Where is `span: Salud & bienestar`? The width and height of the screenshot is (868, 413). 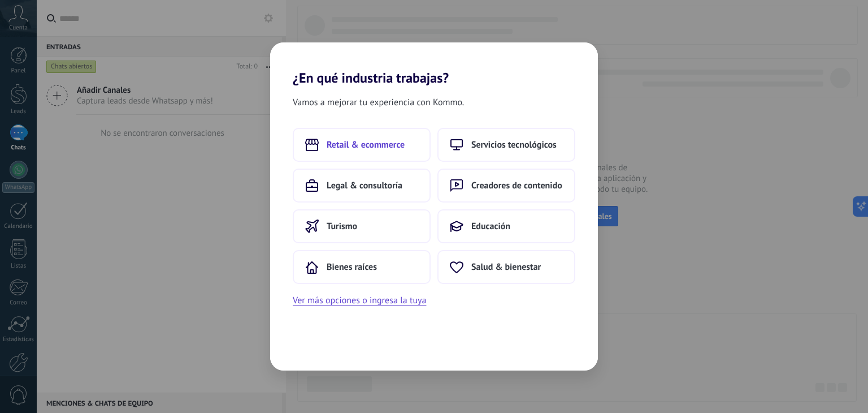 span: Salud & bienestar is located at coordinates (506, 267).